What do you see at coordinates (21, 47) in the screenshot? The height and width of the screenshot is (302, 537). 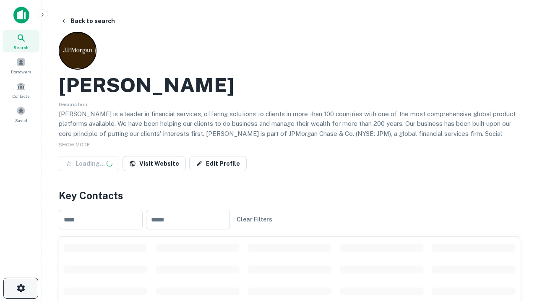 I see `span: Search` at bounding box center [21, 47].